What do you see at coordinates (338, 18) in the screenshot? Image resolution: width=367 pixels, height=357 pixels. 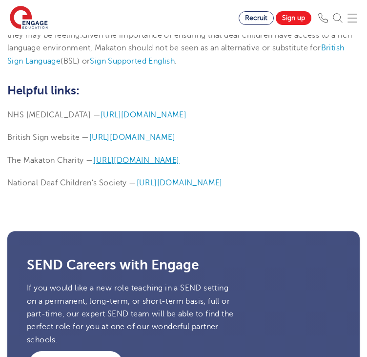 I see `img: Search` at bounding box center [338, 18].